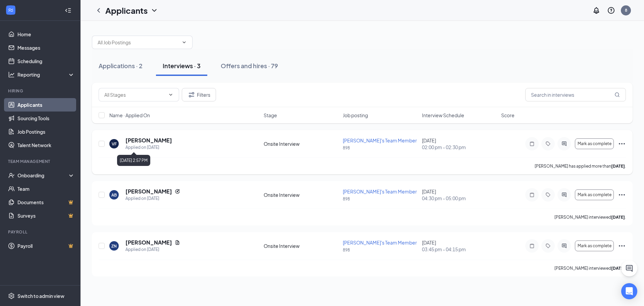 This screenshot has width=644, height=306. What do you see at coordinates (508, 115) in the screenshot?
I see `span: Score` at bounding box center [508, 115].